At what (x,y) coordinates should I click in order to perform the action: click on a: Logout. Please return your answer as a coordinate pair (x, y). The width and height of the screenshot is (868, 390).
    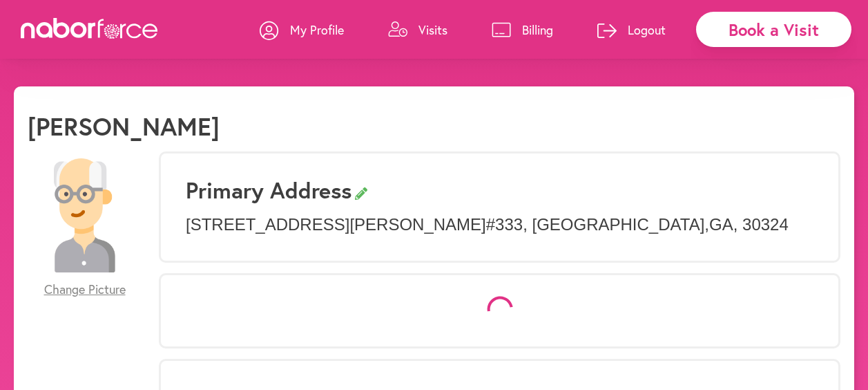
    Looking at the image, I should click on (631, 30).